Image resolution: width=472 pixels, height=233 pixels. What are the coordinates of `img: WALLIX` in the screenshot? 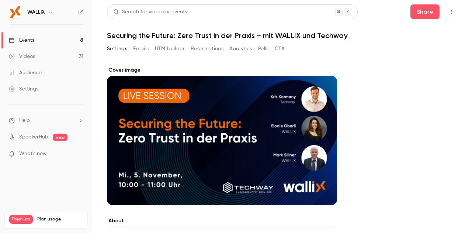 It's located at (15, 12).